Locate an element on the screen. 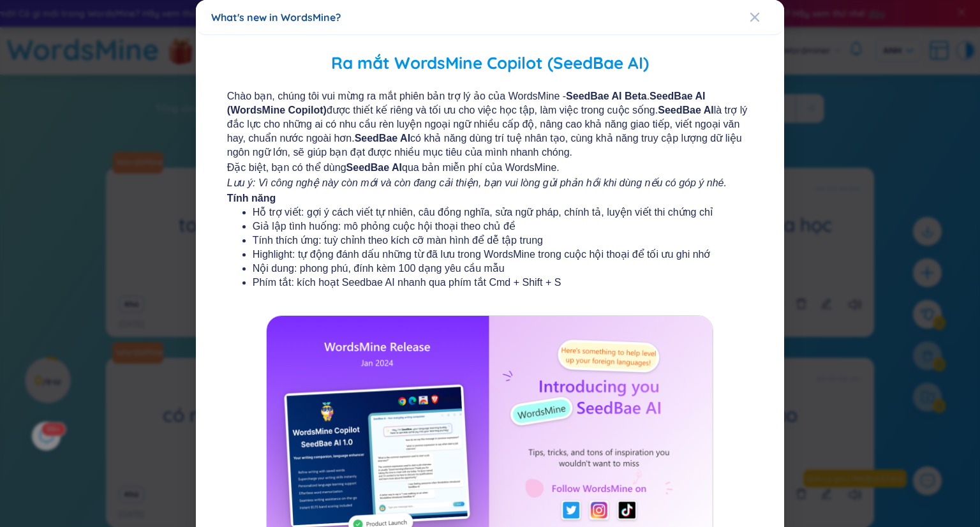  b: SeedBae AI (WordsMine Copilot) is located at coordinates (466, 103).